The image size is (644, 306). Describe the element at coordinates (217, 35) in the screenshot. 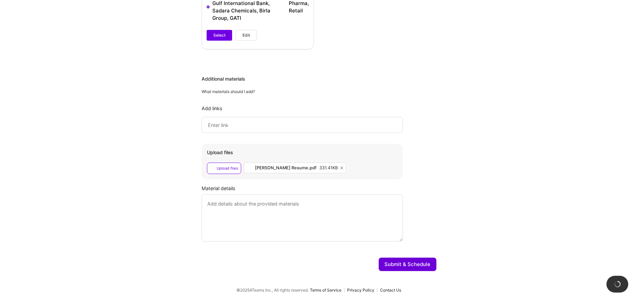

I see `span: Select` at that location.